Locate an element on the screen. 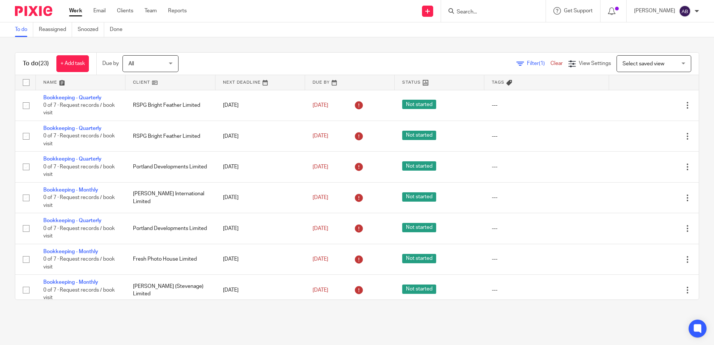 This screenshot has height=345, width=714. span: All is located at coordinates (131, 64).